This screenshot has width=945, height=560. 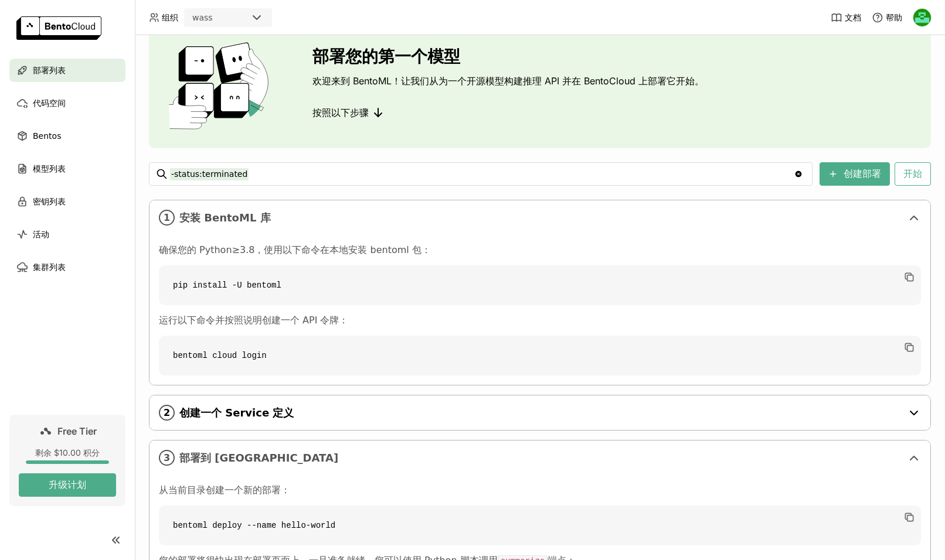 I want to click on span: 创建一个 Service 定义, so click(x=540, y=413).